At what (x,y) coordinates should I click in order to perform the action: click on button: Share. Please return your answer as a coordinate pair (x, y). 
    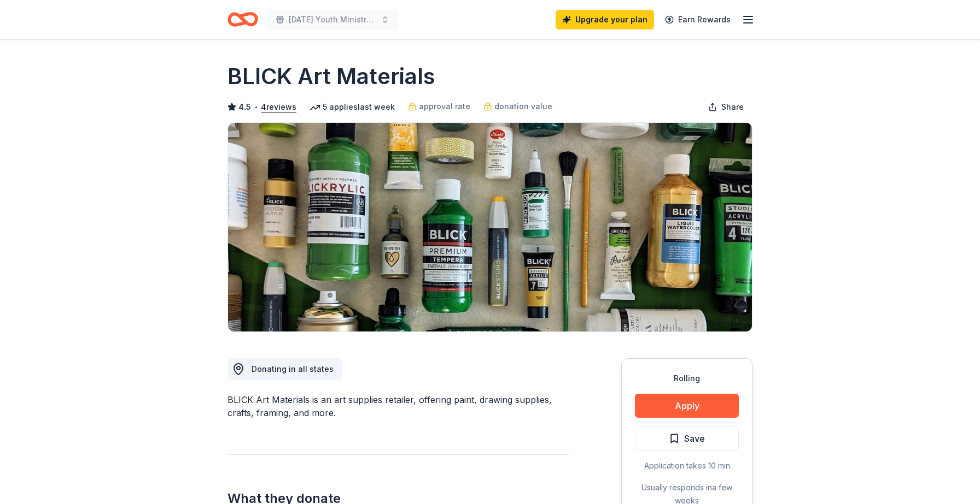
    Looking at the image, I should click on (726, 107).